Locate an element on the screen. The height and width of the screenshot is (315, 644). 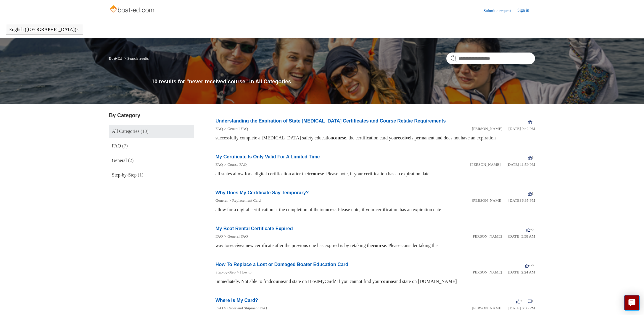
a: Course FAQ is located at coordinates (237, 164).